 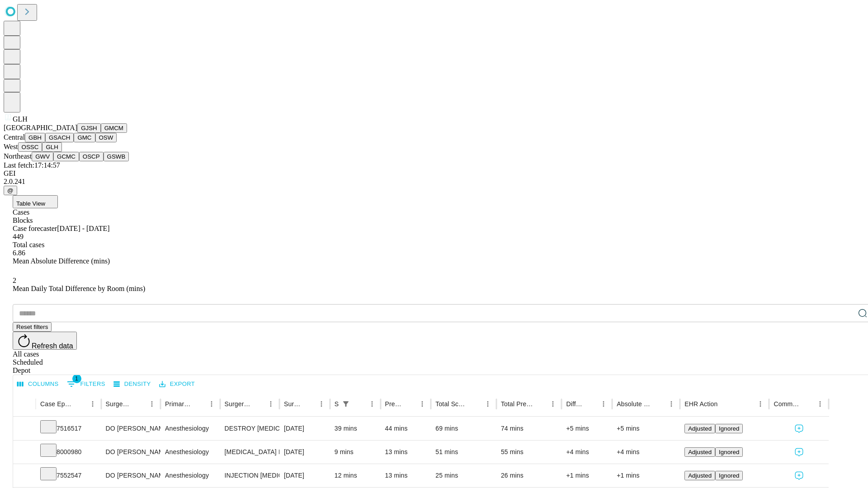 I want to click on span: Mean Absolute Difference (mins), so click(x=61, y=261).